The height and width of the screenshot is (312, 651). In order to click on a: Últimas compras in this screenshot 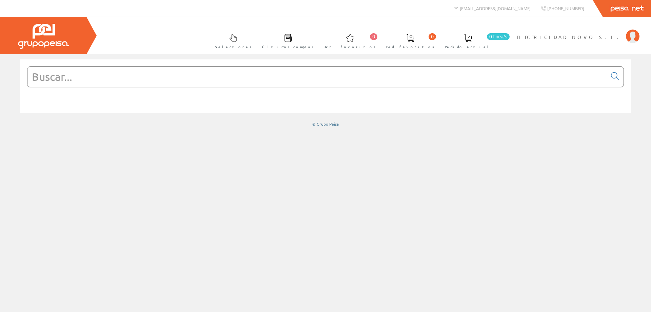, I will do `click(286, 40)`.